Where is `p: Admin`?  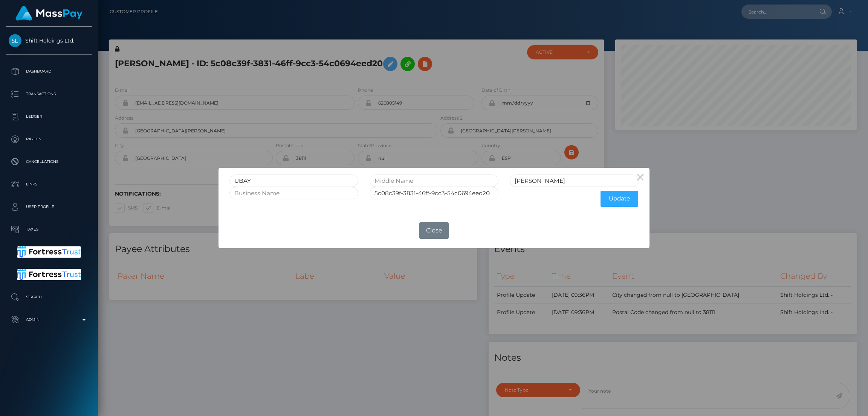 p: Admin is located at coordinates (49, 320).